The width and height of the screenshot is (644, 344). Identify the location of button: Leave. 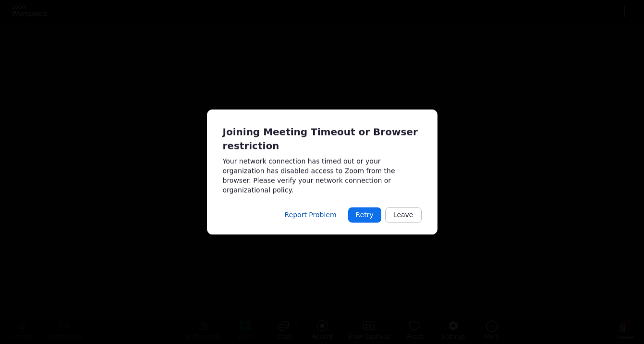
(403, 215).